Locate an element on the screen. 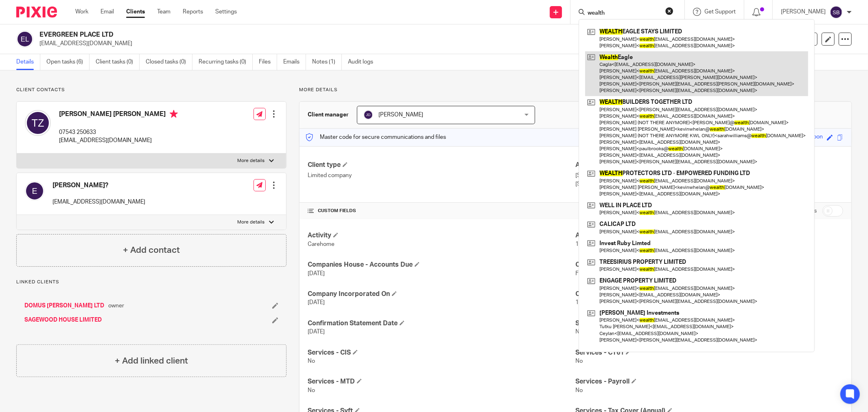 The image size is (868, 412). p: 07543 250633 is located at coordinates (119, 132).